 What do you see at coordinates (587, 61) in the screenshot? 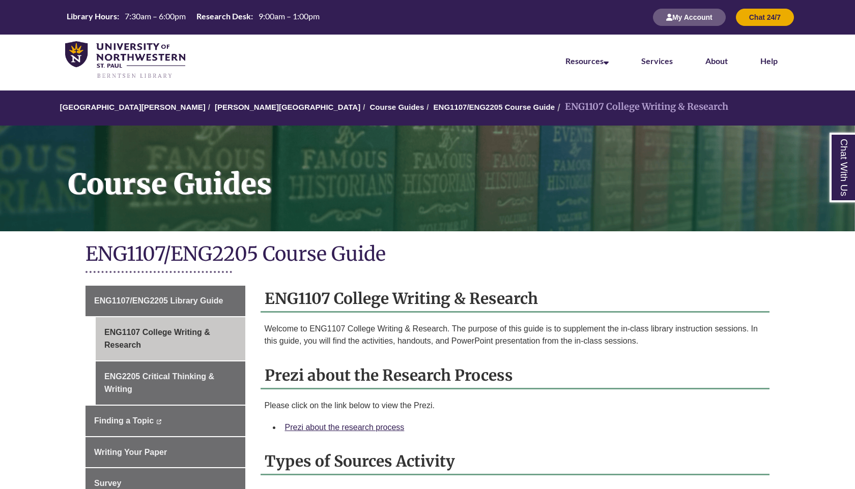
I see `a: Resources` at bounding box center [587, 61].